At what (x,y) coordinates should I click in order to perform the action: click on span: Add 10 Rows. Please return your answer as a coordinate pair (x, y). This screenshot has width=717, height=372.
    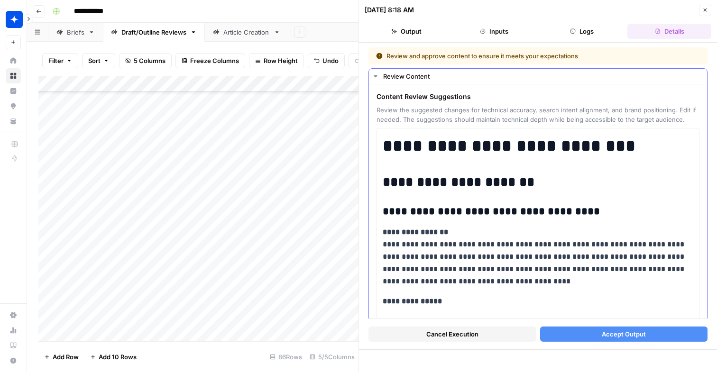
    Looking at the image, I should click on (118, 357).